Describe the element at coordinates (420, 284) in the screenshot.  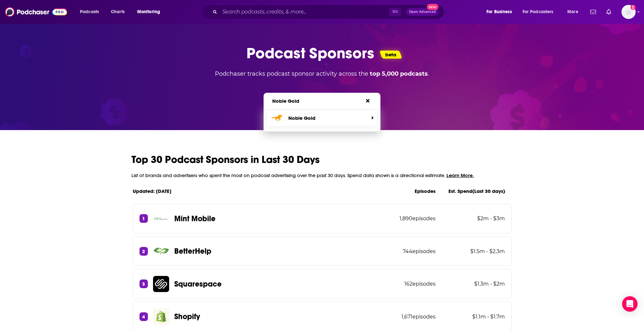
I see `p: 162` at that location.